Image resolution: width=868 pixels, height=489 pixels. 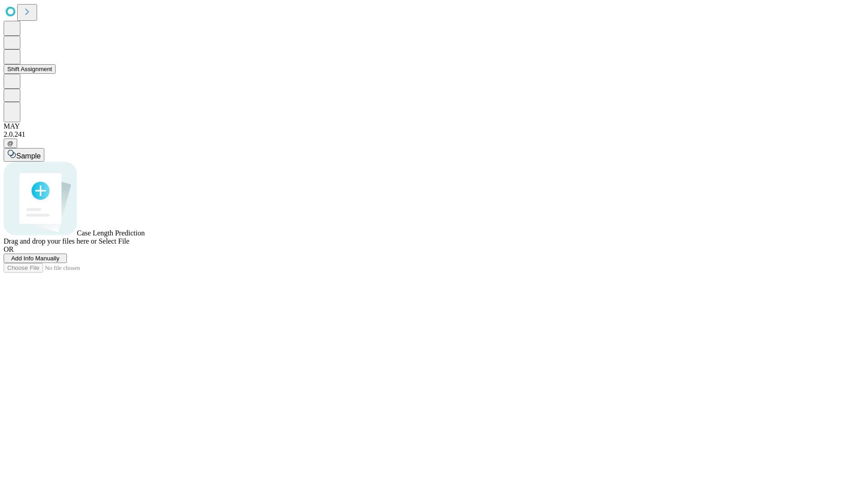 What do you see at coordinates (35, 258) in the screenshot?
I see `button: Add Info Manually` at bounding box center [35, 258].